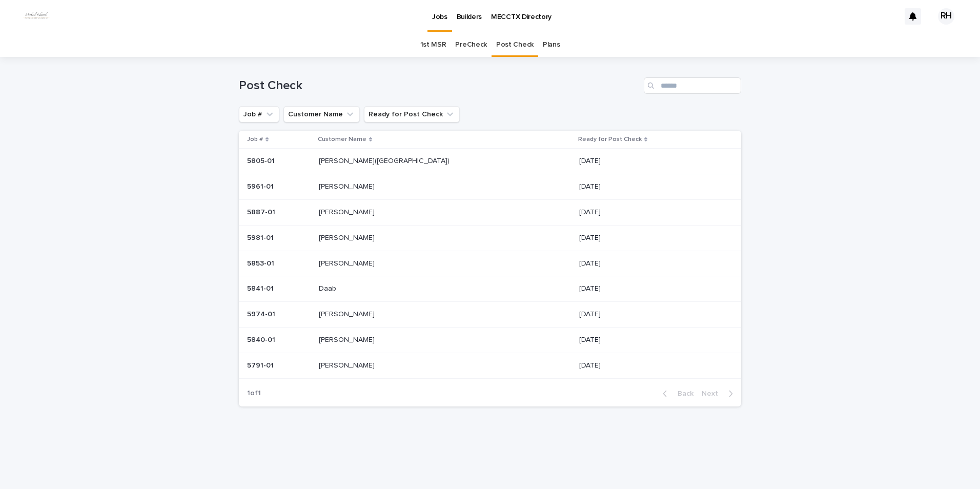  What do you see at coordinates (342, 139) in the screenshot?
I see `p: Customer Name` at bounding box center [342, 139].